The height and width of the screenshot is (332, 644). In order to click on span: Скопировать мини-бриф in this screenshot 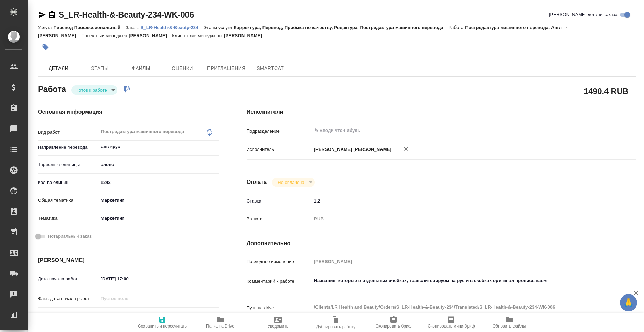, I will do `click(451, 326)`.